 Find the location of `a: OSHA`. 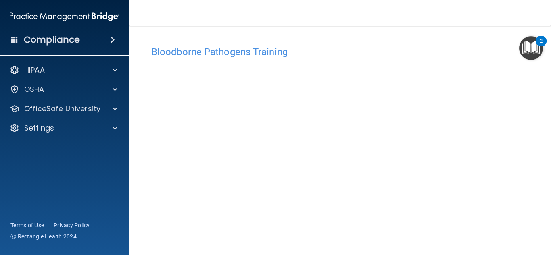

a: OSHA is located at coordinates (63, 90).